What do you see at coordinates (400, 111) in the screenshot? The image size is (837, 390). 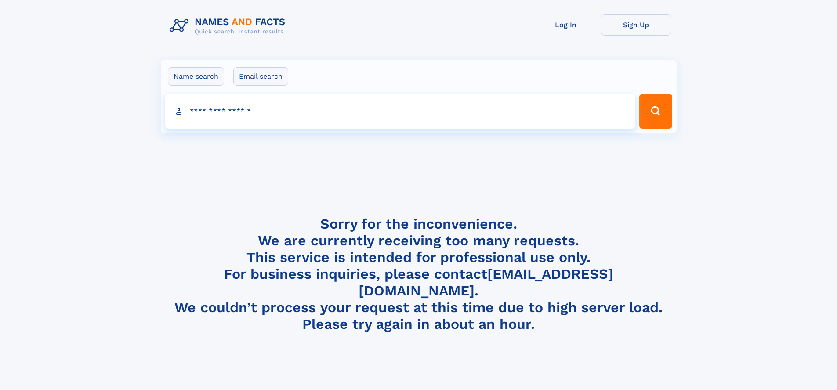 I see `input: search input` at bounding box center [400, 111].